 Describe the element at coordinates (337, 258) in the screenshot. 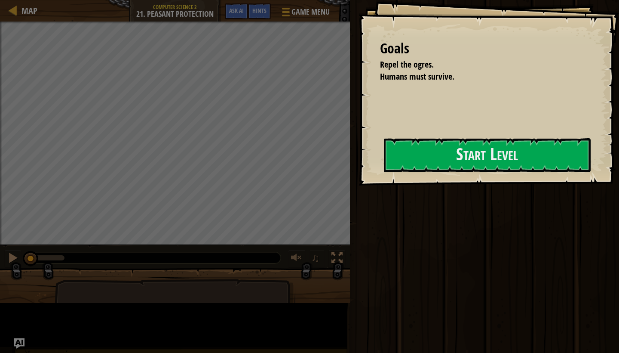

I see `button: Toggle fullscreen` at that location.